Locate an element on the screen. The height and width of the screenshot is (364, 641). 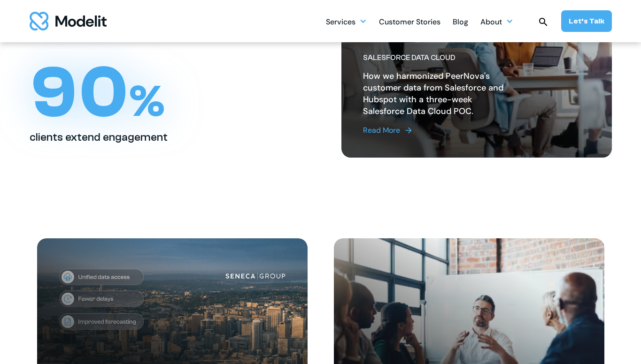
div: Blog is located at coordinates (460, 23).